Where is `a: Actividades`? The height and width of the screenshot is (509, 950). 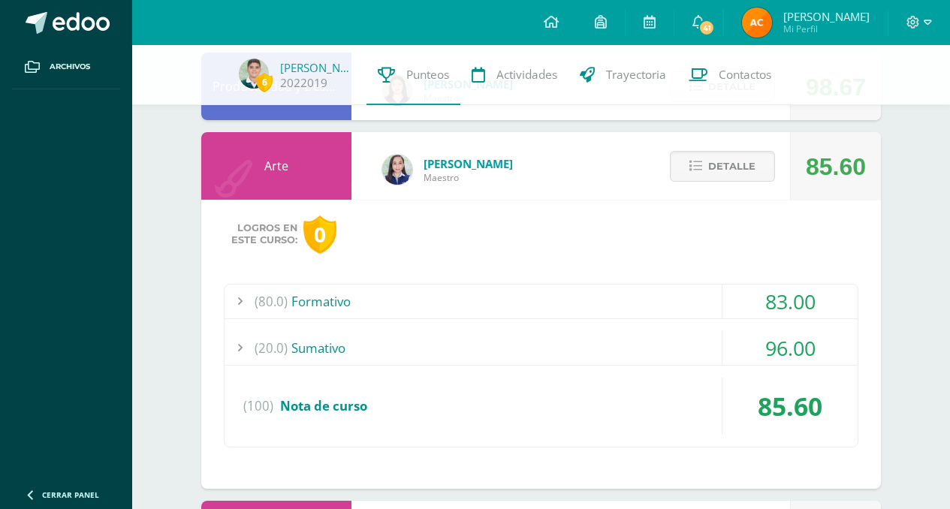
a: Actividades is located at coordinates (514, 75).